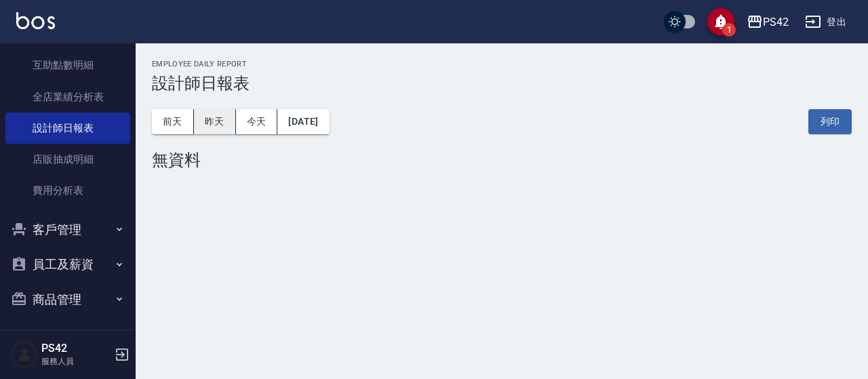 The height and width of the screenshot is (379, 868). What do you see at coordinates (775, 22) in the screenshot?
I see `div: PS42` at bounding box center [775, 22].